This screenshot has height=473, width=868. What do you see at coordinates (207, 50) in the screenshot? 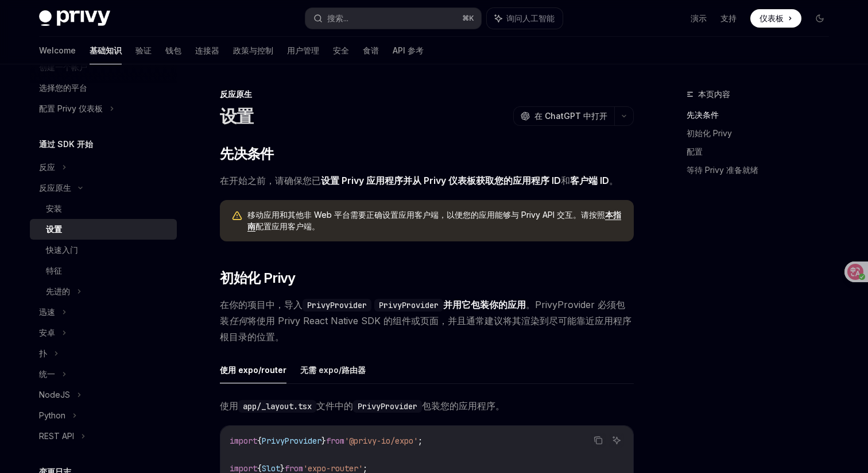
I see `font: 连接器` at bounding box center [207, 50].